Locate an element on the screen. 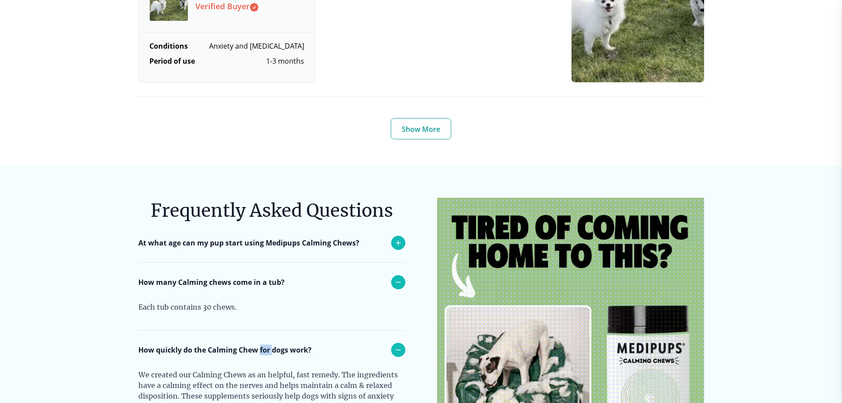 This screenshot has width=842, height=403. div: Each tub contains 30 chews. is located at coordinates (271, 315).